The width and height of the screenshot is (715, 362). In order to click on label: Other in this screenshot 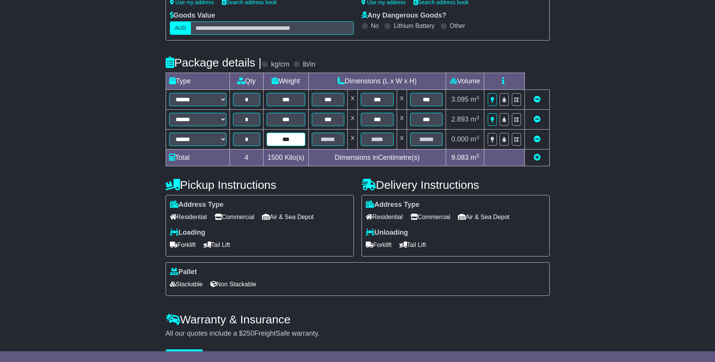, I will do `click(457, 26)`.